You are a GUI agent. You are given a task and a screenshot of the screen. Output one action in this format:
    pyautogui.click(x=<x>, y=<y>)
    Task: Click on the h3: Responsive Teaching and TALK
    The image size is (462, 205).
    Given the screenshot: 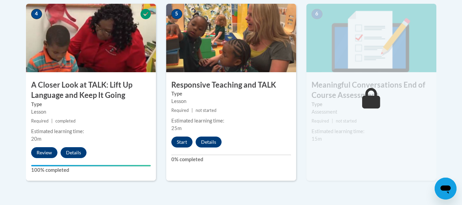 What is the action you would take?
    pyautogui.click(x=231, y=85)
    